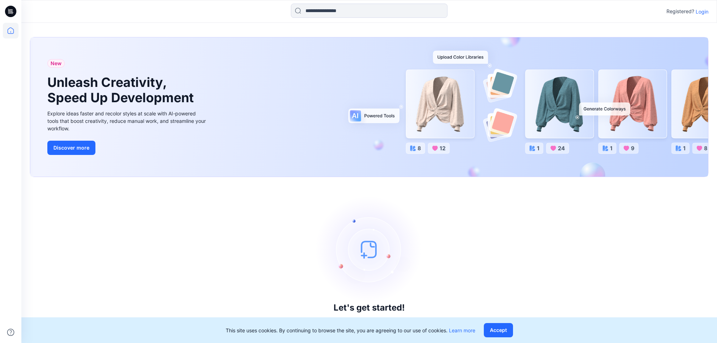 The height and width of the screenshot is (343, 717). I want to click on button: Discover more, so click(71, 148).